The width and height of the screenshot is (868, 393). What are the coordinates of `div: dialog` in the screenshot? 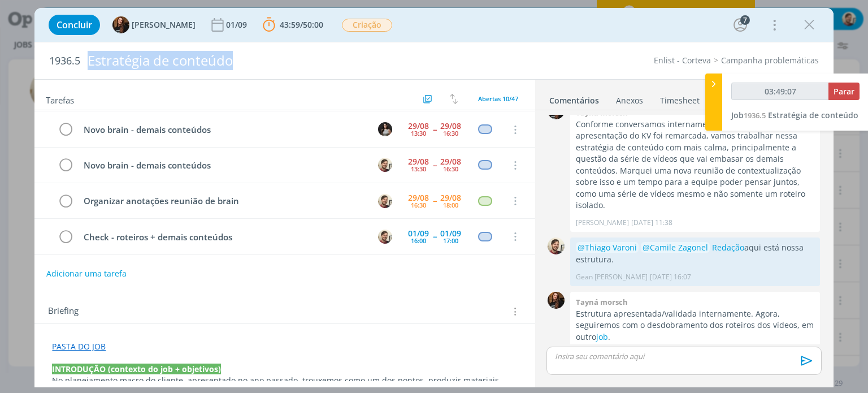 It's located at (433, 198).